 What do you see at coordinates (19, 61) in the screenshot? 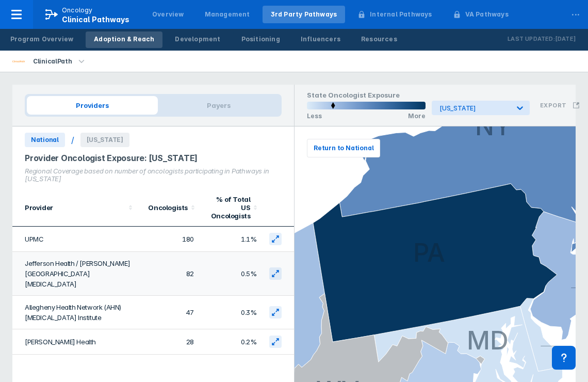
I see `img: via-oncology` at bounding box center [19, 61].